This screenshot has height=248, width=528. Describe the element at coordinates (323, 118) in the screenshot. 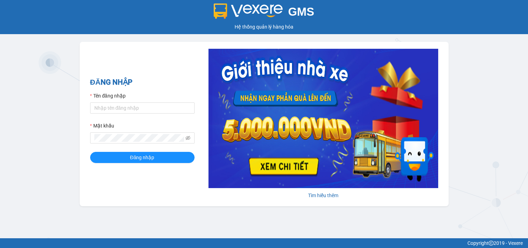

I see `img: banner-0` at that location.